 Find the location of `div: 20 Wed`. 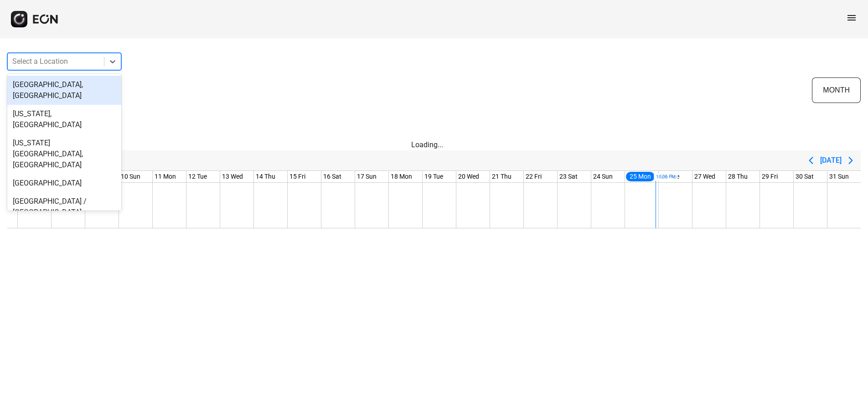

div: 20 Wed is located at coordinates (469, 176).